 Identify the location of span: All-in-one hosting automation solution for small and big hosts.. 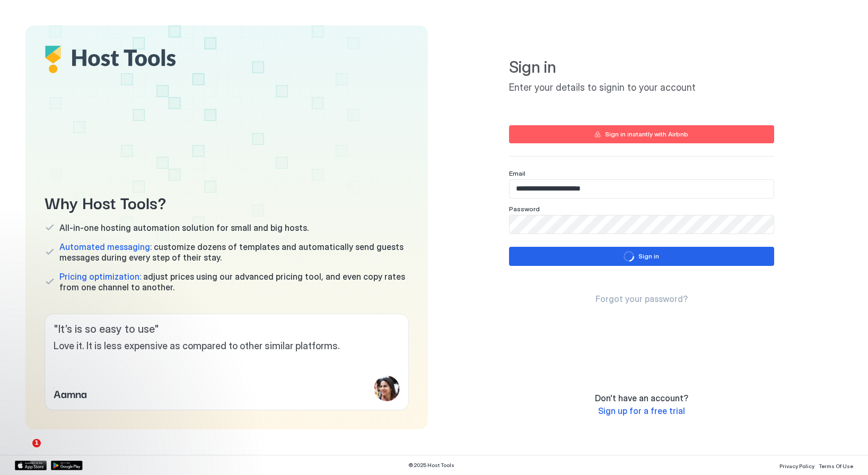
(184, 228).